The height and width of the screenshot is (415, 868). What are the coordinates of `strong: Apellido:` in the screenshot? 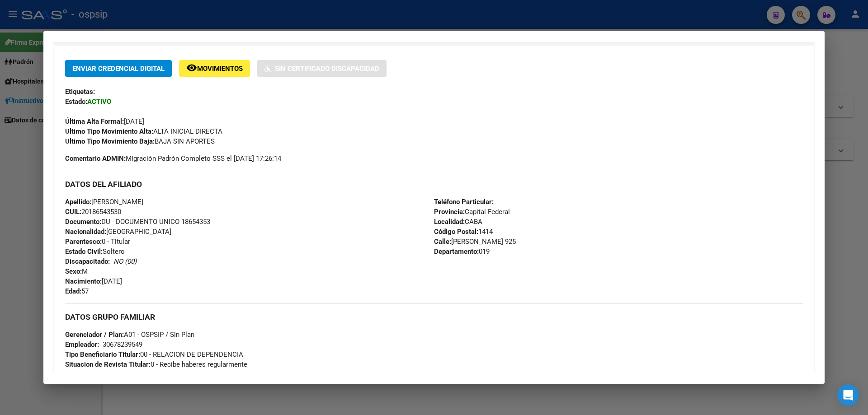 It's located at (78, 202).